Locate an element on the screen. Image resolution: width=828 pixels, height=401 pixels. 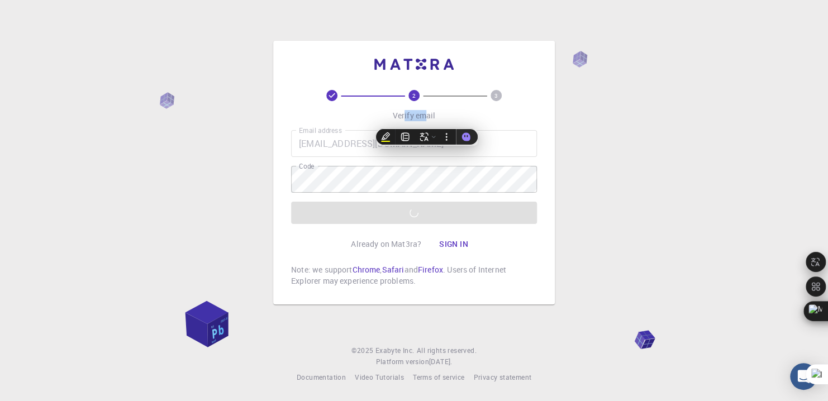
div: Open Intercom Messenger is located at coordinates (803, 376).